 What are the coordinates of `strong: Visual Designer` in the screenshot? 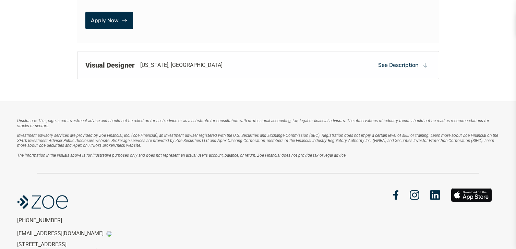 It's located at (110, 65).